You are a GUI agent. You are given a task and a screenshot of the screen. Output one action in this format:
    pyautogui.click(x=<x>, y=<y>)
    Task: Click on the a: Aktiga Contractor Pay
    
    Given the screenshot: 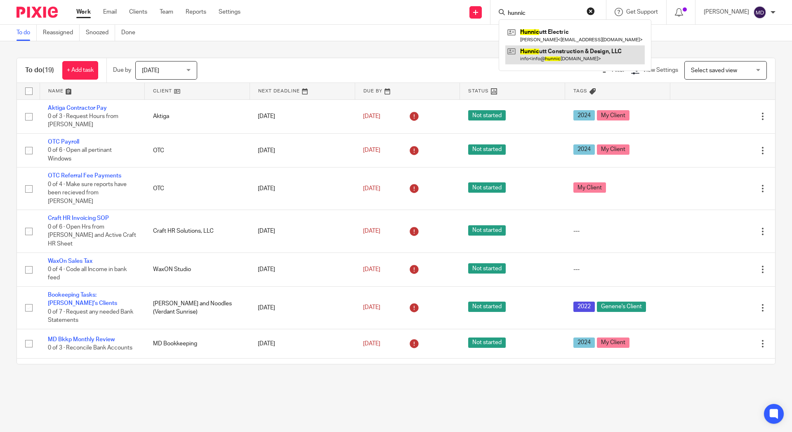 What is the action you would take?
    pyautogui.click(x=77, y=108)
    